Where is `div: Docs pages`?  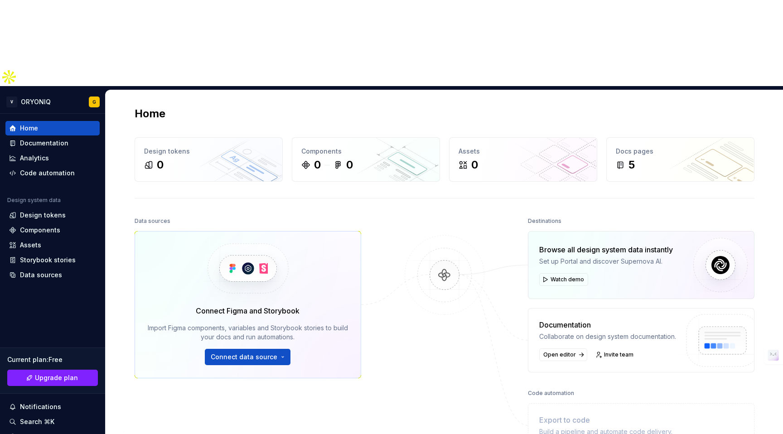
div: Docs pages is located at coordinates (680, 151).